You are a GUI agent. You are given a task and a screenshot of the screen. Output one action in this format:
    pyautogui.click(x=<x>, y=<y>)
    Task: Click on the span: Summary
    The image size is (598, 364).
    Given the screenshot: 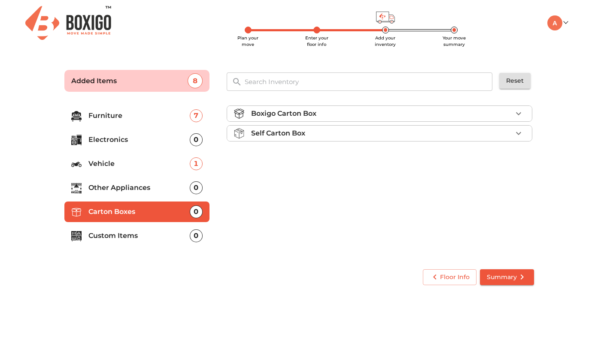 What is the action you would take?
    pyautogui.click(x=507, y=277)
    